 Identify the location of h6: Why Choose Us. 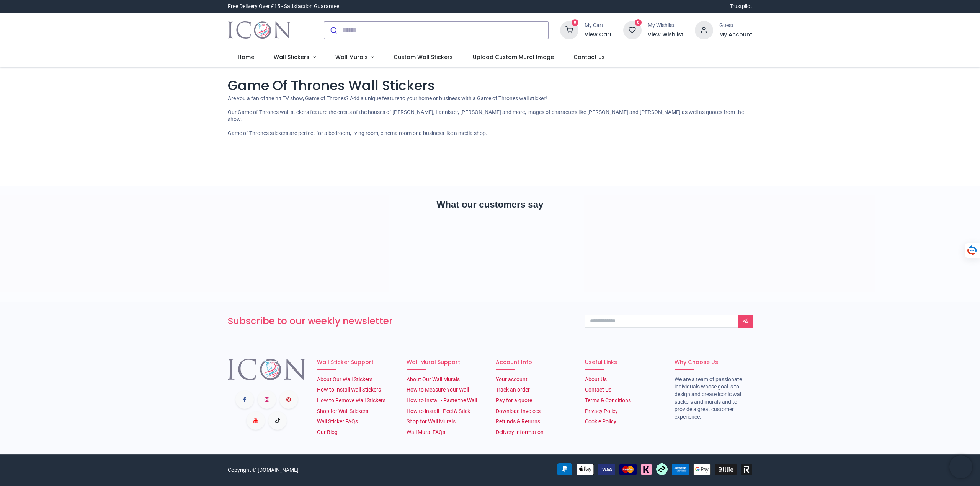
(714, 363).